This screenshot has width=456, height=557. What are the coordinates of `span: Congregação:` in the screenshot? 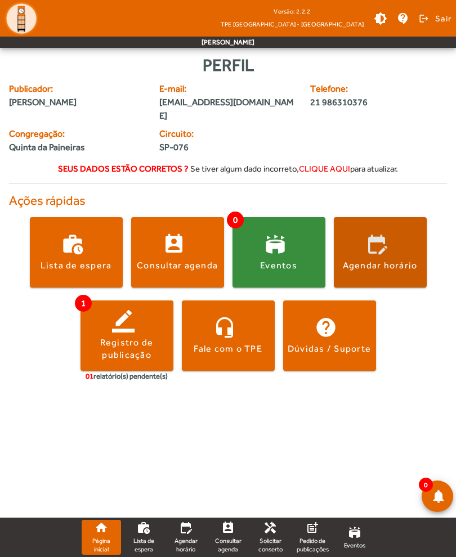 It's located at (77, 134).